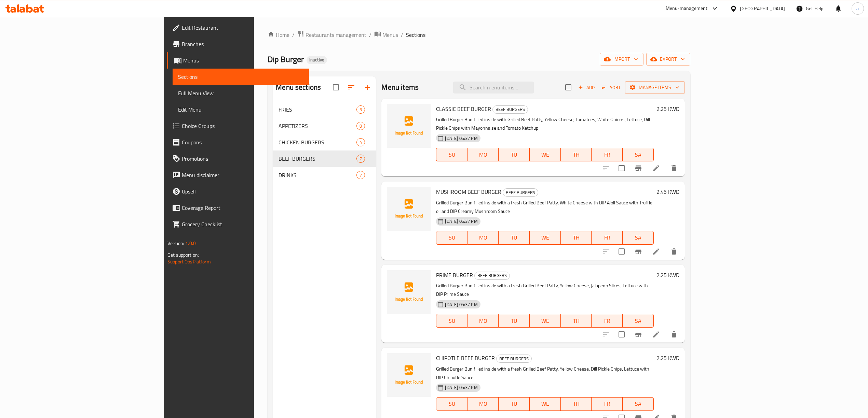 The width and height of the screenshot is (868, 418). What do you see at coordinates (638, 334) in the screenshot?
I see `button: Branch-specific-item` at bounding box center [638, 334].